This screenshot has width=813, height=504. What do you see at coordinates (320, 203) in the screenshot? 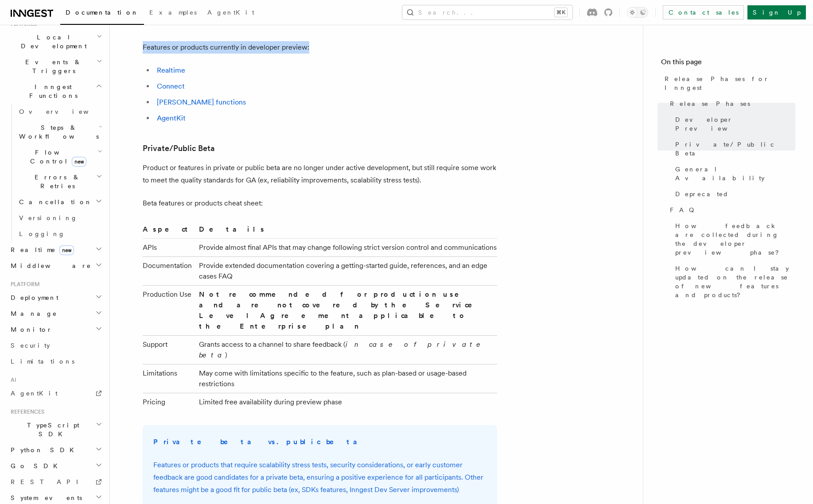
I see `p: Beta features or products cheat sheet:` at bounding box center [320, 203].